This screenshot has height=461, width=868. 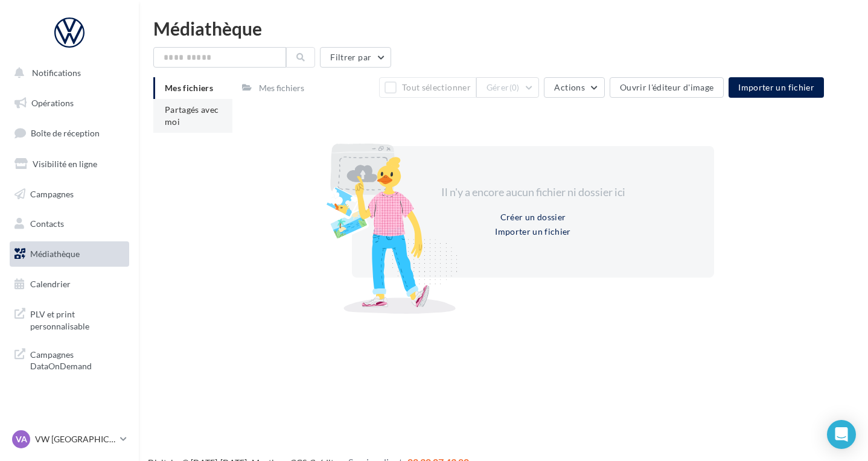 What do you see at coordinates (667, 88) in the screenshot?
I see `button: Ouvrir l'éditeur d'image` at bounding box center [667, 88].